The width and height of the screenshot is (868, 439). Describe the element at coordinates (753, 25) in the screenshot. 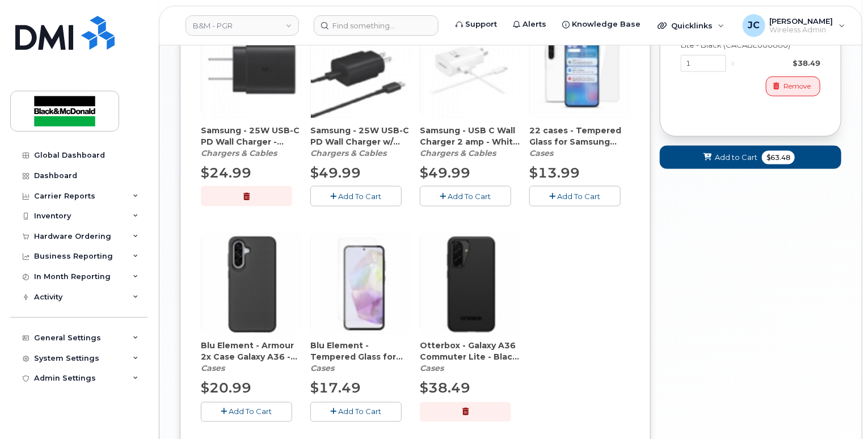

I see `span: JC` at that location.